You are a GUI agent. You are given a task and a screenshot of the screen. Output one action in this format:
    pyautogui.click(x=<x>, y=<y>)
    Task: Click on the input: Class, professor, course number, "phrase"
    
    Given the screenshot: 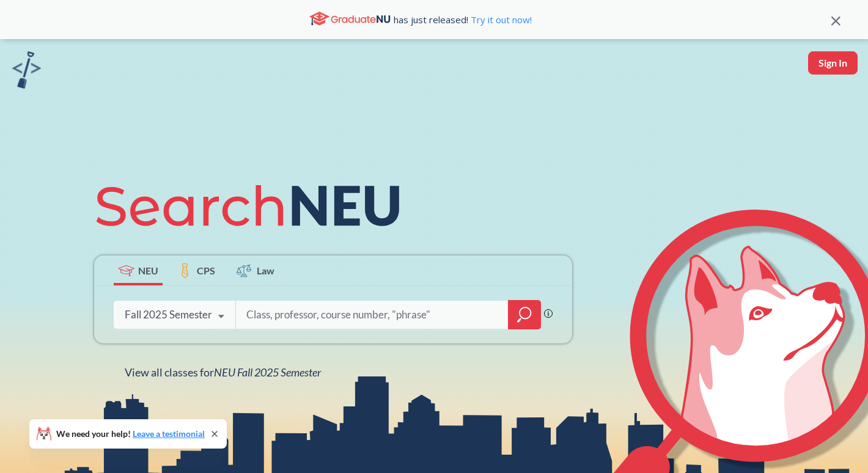 What is the action you would take?
    pyautogui.click(x=373, y=315)
    